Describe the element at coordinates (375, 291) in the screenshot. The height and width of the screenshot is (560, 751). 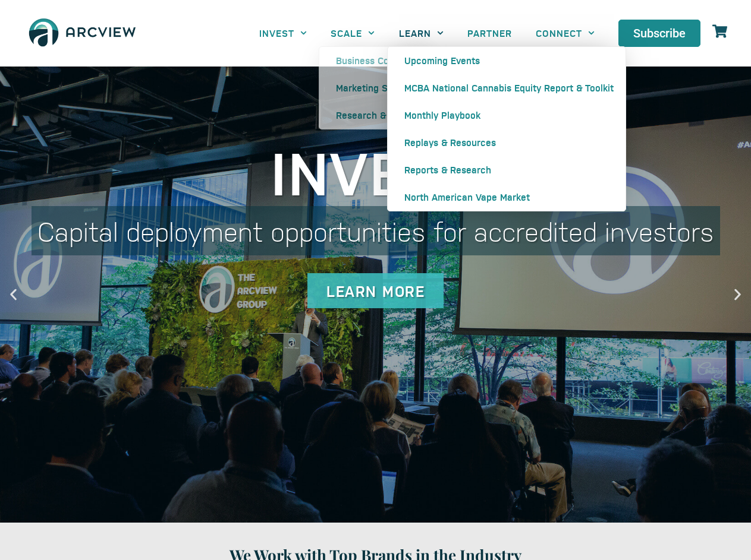
I see `div: Learn More` at that location.